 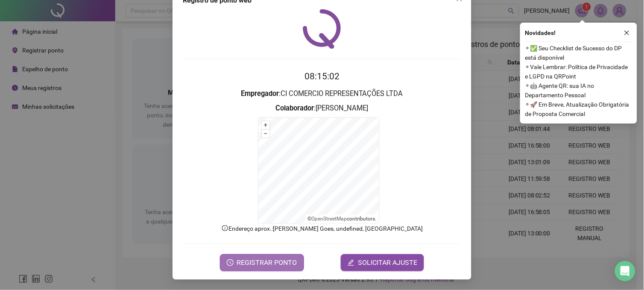 I want to click on button: REGISTRAR PONTO, so click(x=262, y=263).